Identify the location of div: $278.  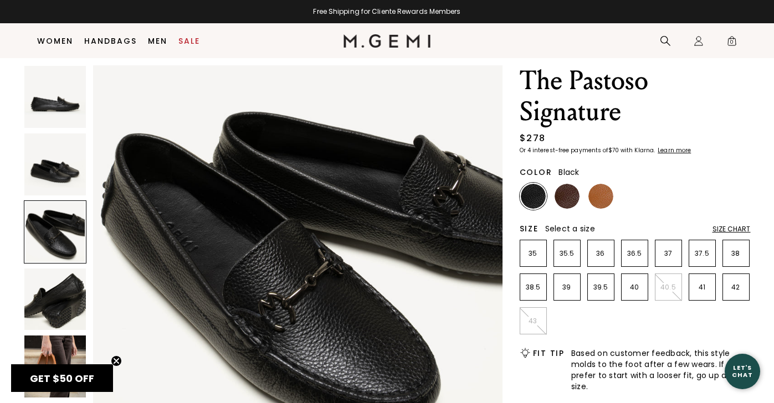
(532, 138).